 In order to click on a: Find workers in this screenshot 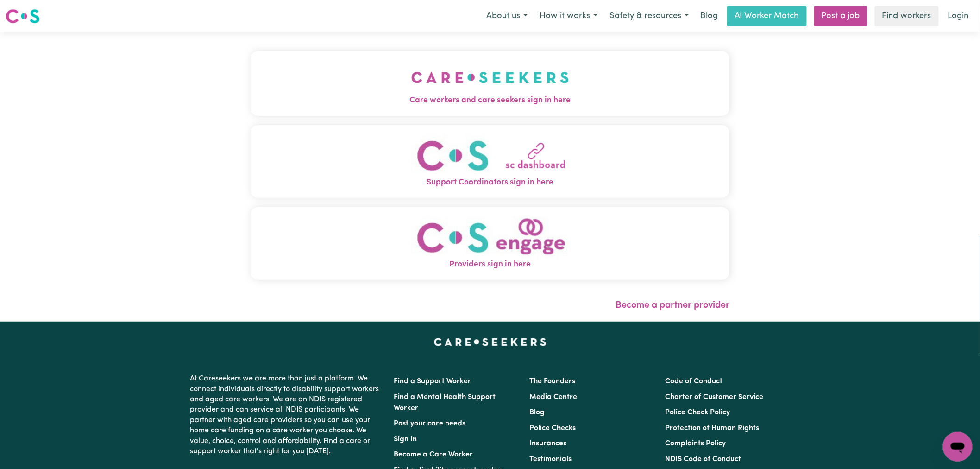, I will do `click(906, 16)`.